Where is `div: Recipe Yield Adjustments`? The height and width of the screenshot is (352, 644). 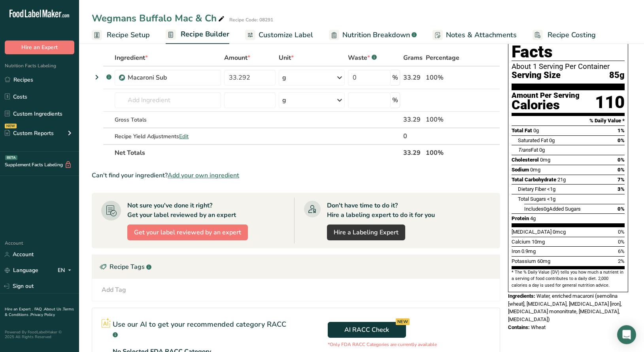 div: Recipe Yield Adjustments is located at coordinates (168, 136).